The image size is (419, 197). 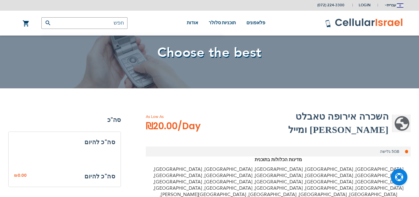 What do you see at coordinates (182, 116) in the screenshot?
I see `span: As Low As` at bounding box center [182, 116].